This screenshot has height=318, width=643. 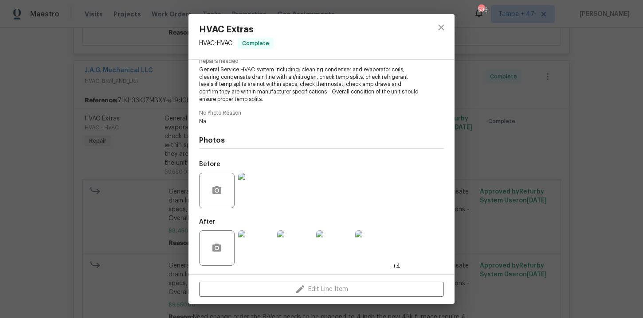 What do you see at coordinates (236, 30) in the screenshot?
I see `span: HVAC Extras` at bounding box center [236, 30].